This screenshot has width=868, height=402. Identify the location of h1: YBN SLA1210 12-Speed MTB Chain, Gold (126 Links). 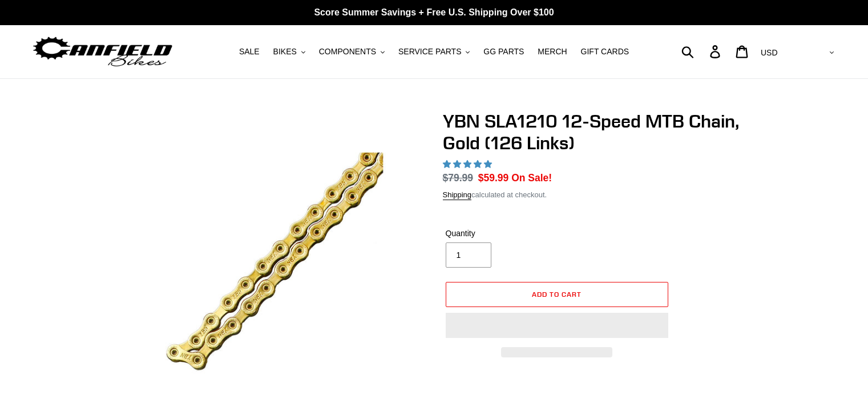
(594, 132).